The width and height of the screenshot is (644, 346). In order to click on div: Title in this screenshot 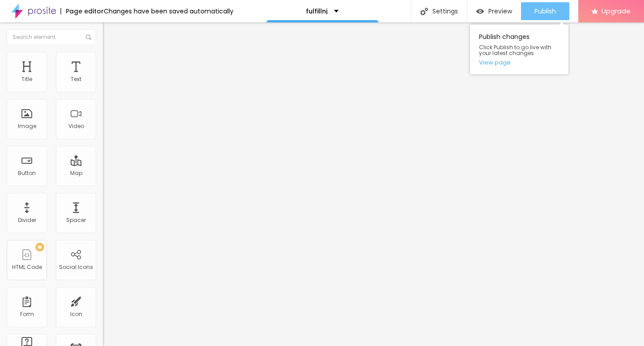, I will do `click(27, 79)`.